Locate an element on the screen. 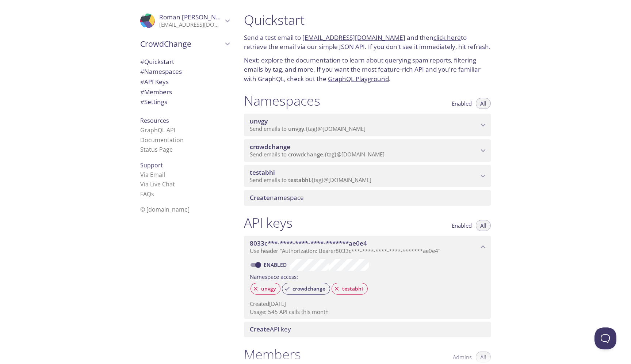 This screenshot has width=631, height=364. span: CrowdChange is located at coordinates (181, 44).